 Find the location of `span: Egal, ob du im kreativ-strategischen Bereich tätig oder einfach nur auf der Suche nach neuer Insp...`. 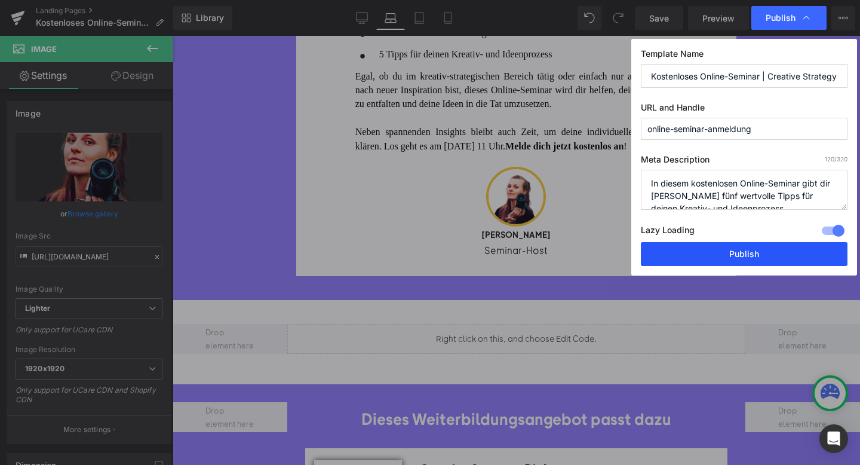

span: Egal, ob du im kreativ-strategischen Bereich tätig oder einfach nur auf der Suche nach neuer Insp... is located at coordinates (346, 54).